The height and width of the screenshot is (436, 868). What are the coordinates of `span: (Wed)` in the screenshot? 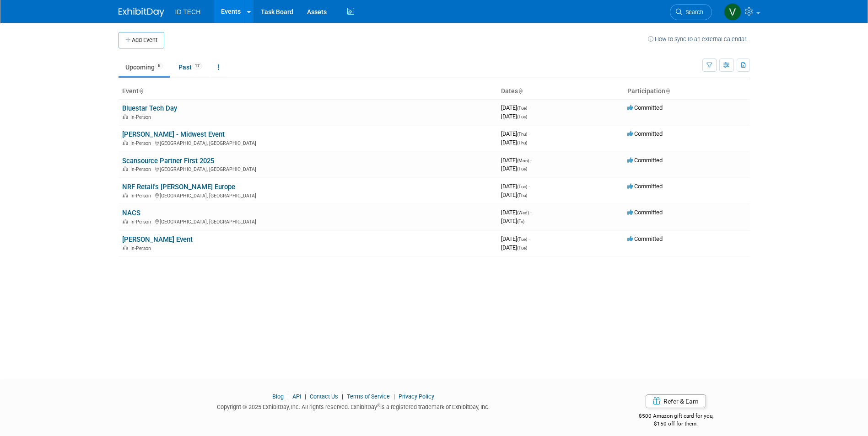 It's located at (522, 212).